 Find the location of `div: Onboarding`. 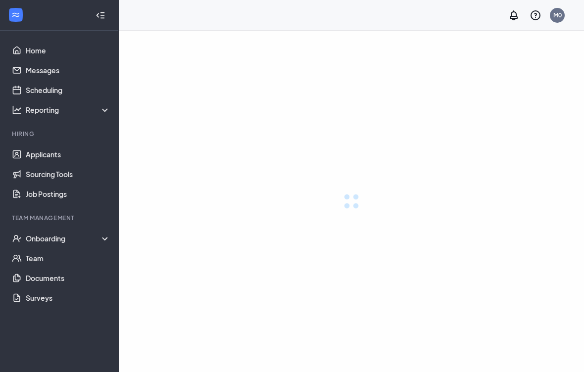

div: Onboarding is located at coordinates (68, 239).